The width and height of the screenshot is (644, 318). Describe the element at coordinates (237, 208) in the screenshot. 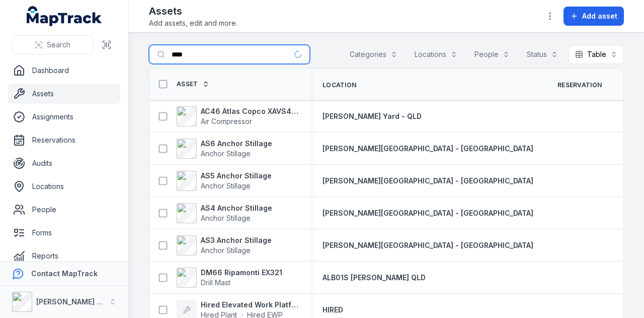

I see `strong: AS4 Anchor Stillage` at that location.